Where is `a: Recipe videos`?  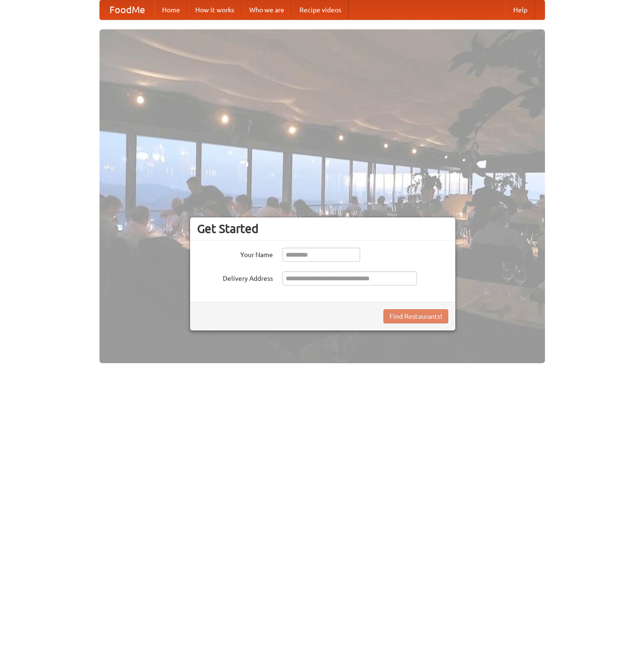 a: Recipe videos is located at coordinates (320, 10).